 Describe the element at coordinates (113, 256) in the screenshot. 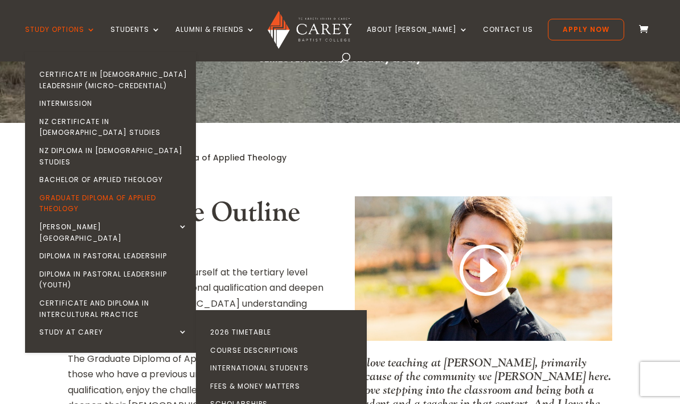

I see `a: Diploma in Pastoral Leadership` at that location.